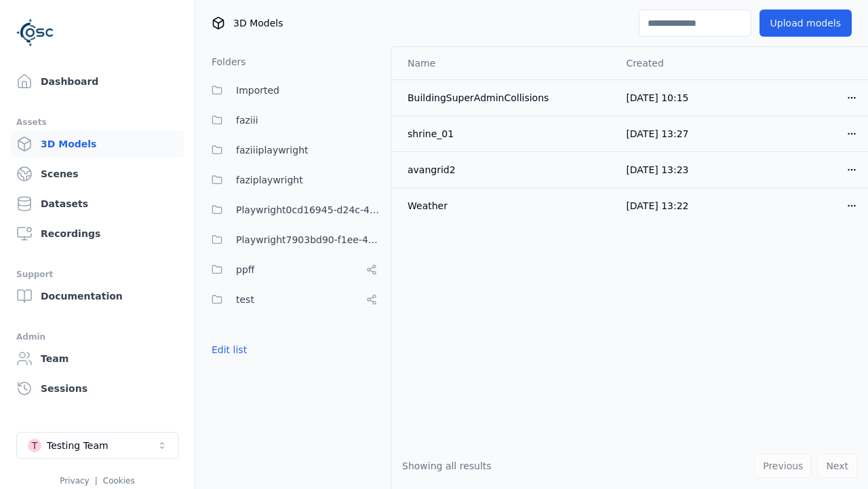 The height and width of the screenshot is (489, 868). Describe the element at coordinates (97, 144) in the screenshot. I see `a: 3D Models` at that location.